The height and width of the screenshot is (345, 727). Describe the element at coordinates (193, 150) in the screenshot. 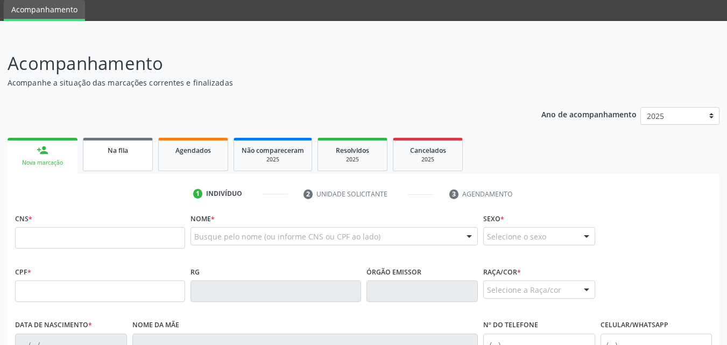

I see `span: Agendados` at that location.